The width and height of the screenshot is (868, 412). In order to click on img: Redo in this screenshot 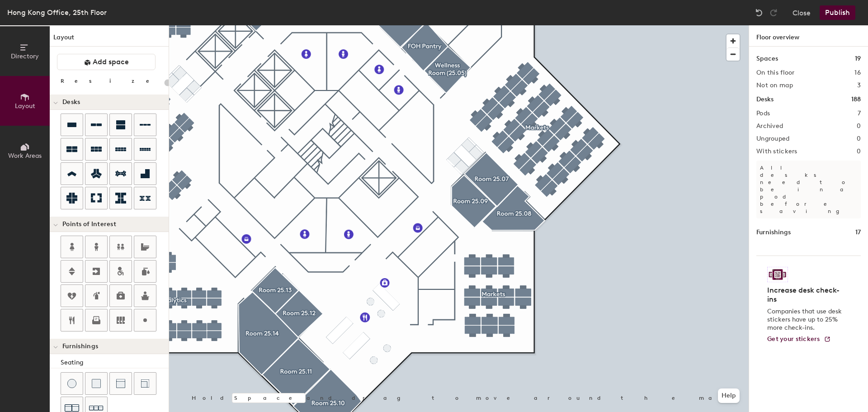, I will do `click(774, 13)`.